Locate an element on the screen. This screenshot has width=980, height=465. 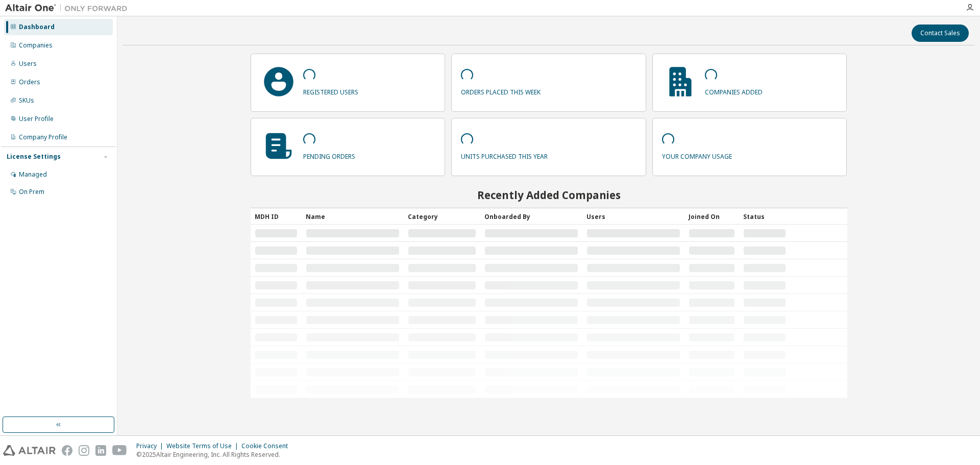
p: pending orders is located at coordinates (330, 155).